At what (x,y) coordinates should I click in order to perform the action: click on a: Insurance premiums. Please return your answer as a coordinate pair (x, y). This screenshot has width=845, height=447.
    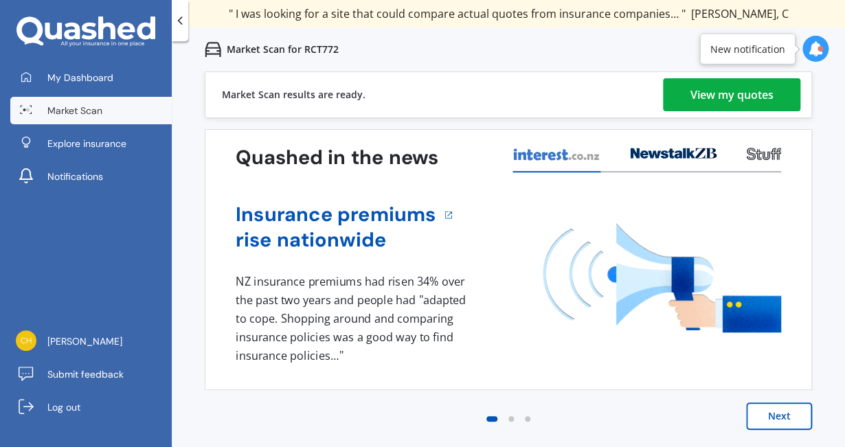
    Looking at the image, I should click on (335, 214).